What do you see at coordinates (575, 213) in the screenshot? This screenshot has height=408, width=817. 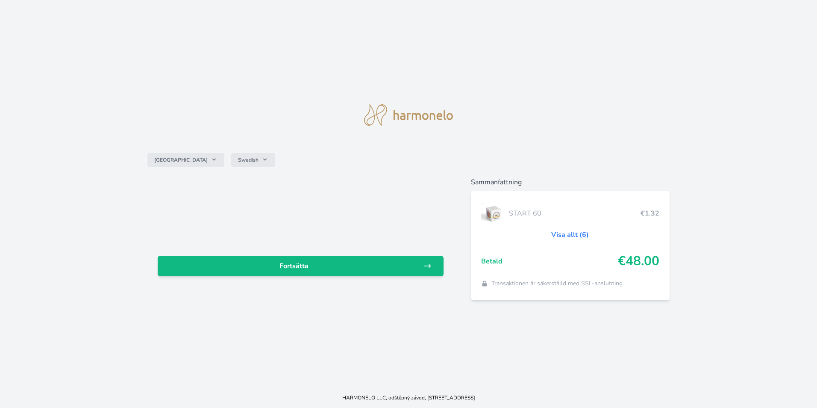 I see `span: START 60` at bounding box center [575, 213].